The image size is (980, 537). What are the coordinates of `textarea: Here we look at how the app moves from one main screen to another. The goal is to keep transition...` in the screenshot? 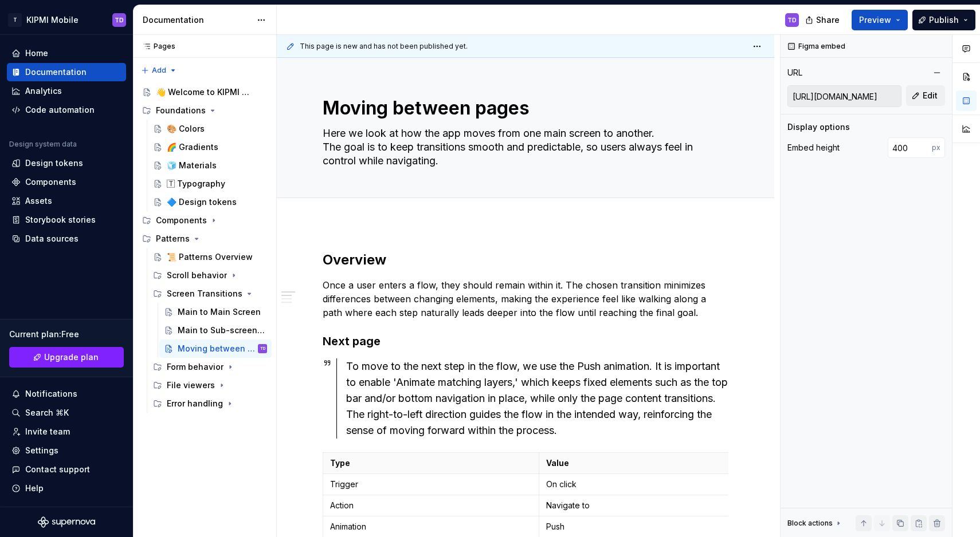 It's located at (523, 147).